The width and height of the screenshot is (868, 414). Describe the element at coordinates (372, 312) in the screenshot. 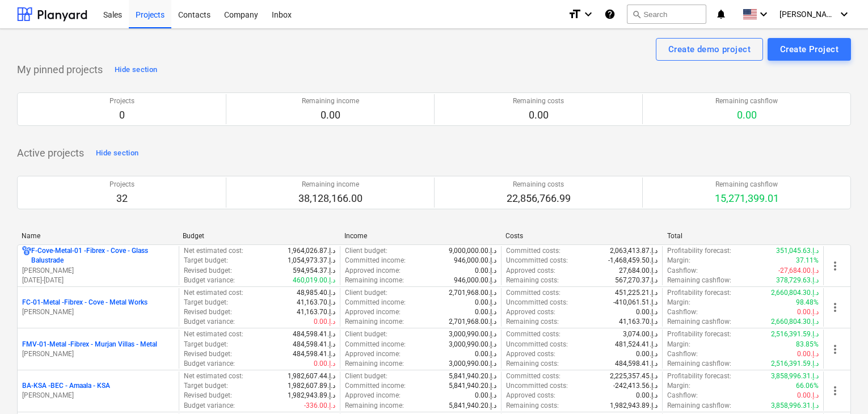

I see `p: Approved income :` at that location.